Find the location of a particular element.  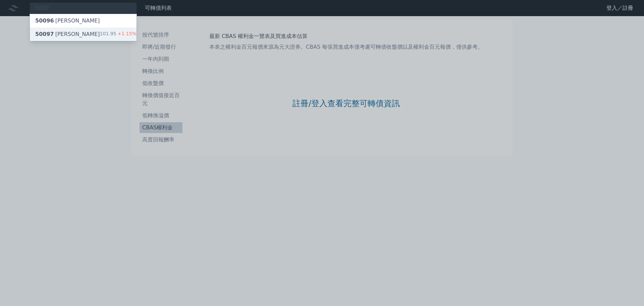

div: 101.95 is located at coordinates (118, 34).